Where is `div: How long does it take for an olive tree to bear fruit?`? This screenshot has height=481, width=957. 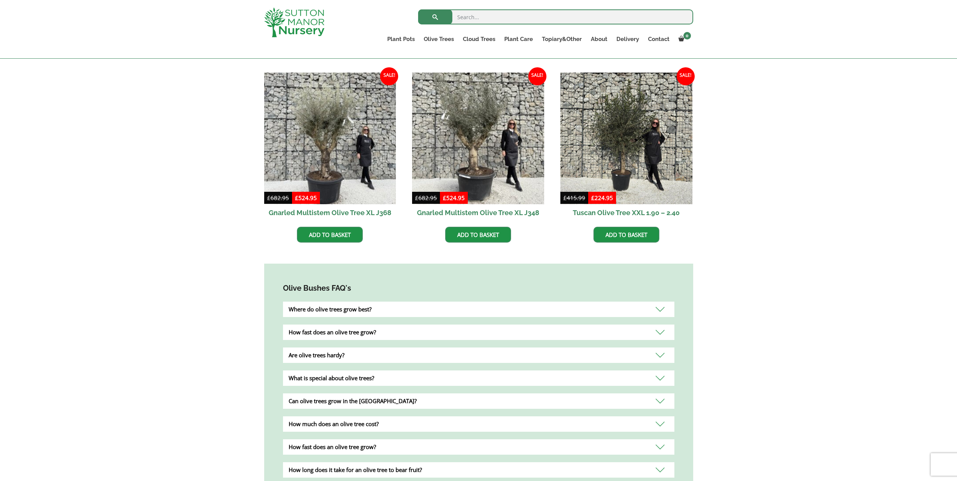
div: How long does it take for an olive tree to bear fruit? is located at coordinates (479, 470).